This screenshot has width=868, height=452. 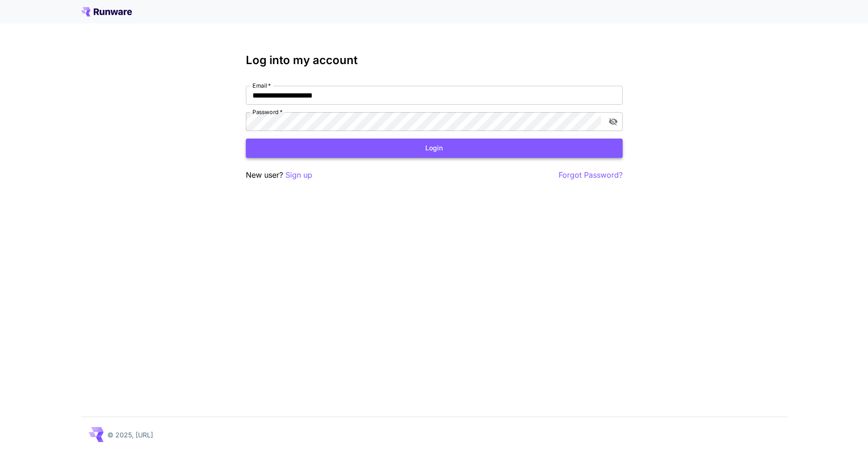 What do you see at coordinates (591, 175) in the screenshot?
I see `p: Forgot Password?` at bounding box center [591, 175].